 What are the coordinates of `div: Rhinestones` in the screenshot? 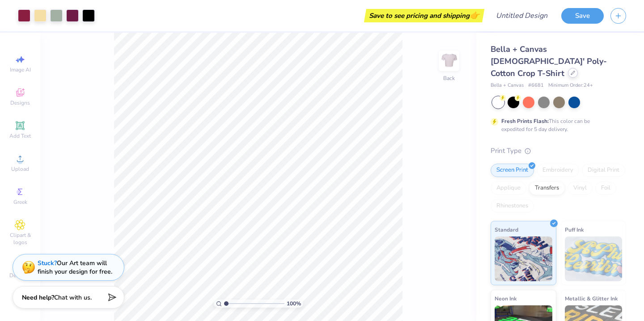 It's located at (512, 206).